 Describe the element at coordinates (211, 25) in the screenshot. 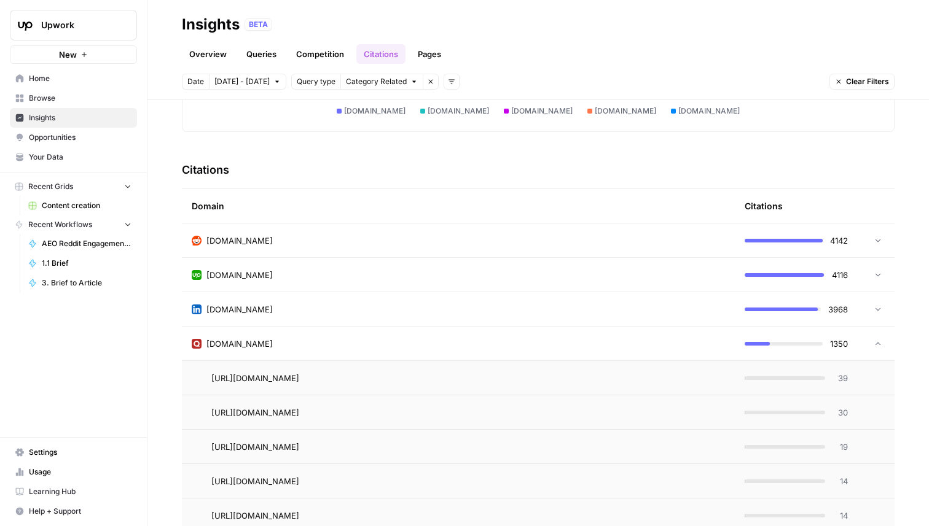

I see `div: Insights` at that location.